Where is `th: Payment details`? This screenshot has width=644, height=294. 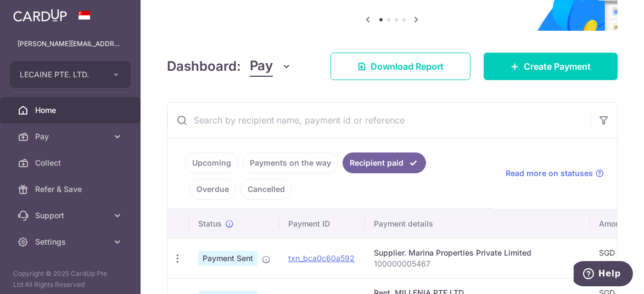 th: Payment details is located at coordinates (478, 224).